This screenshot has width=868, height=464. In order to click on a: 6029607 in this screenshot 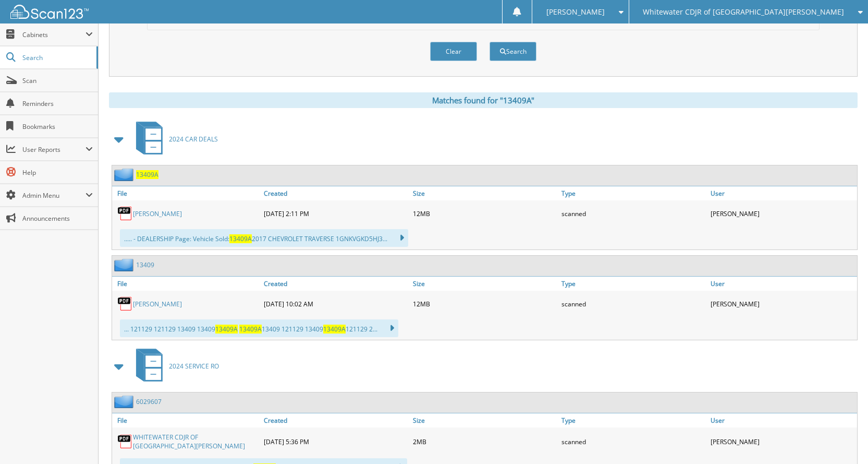, I will do `click(149, 401)`.